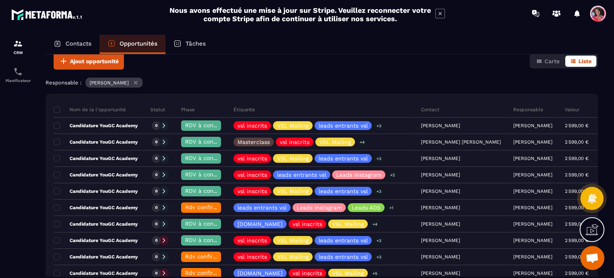 This screenshot has height=278, width=614. Describe the element at coordinates (393, 175) in the screenshot. I see `p: +2` at that location.